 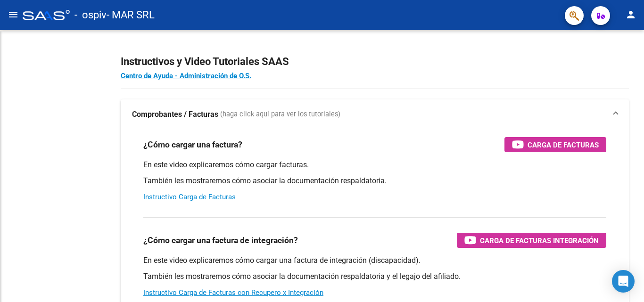 I want to click on mat-icon: person, so click(x=631, y=15).